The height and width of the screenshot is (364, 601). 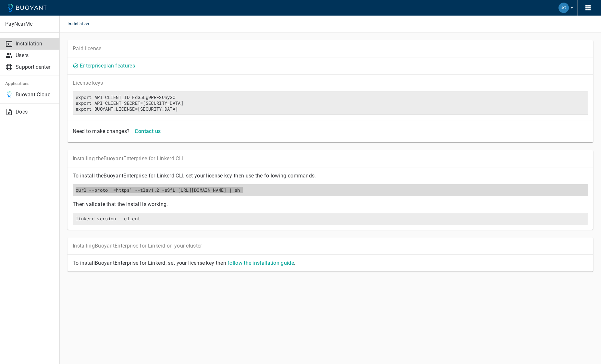 What do you see at coordinates (35, 112) in the screenshot?
I see `p: Docs` at bounding box center [35, 112].